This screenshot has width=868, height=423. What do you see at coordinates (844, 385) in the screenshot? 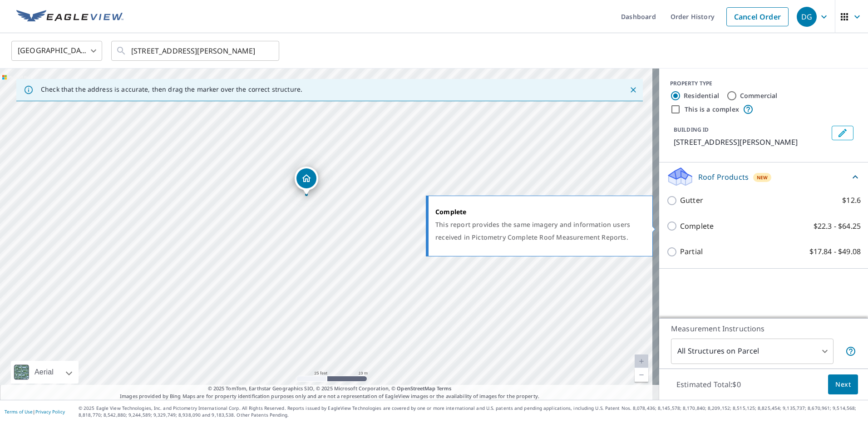
I see `button: Next` at bounding box center [844, 385].